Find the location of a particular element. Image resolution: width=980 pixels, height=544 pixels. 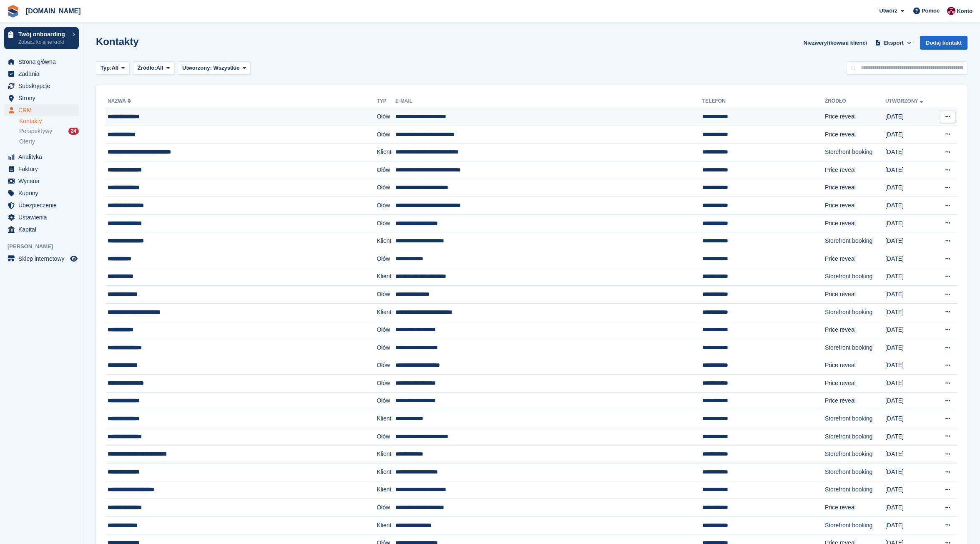

th: Typ is located at coordinates (386, 101).